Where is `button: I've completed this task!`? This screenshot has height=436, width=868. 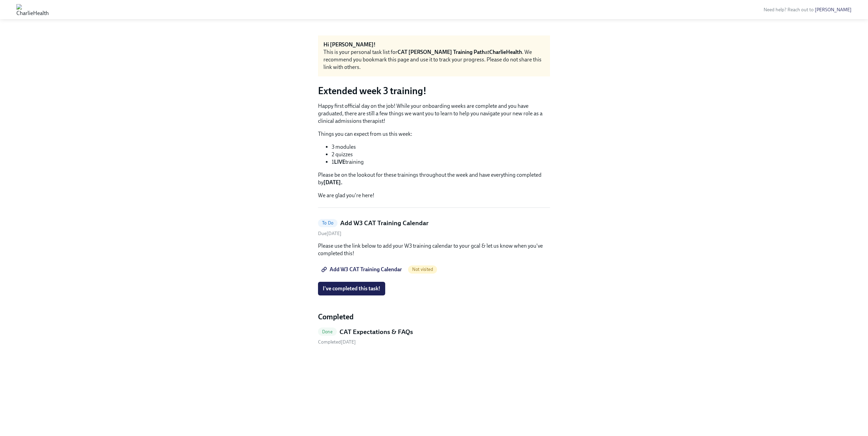
button: I've completed this task! is located at coordinates (352, 289).